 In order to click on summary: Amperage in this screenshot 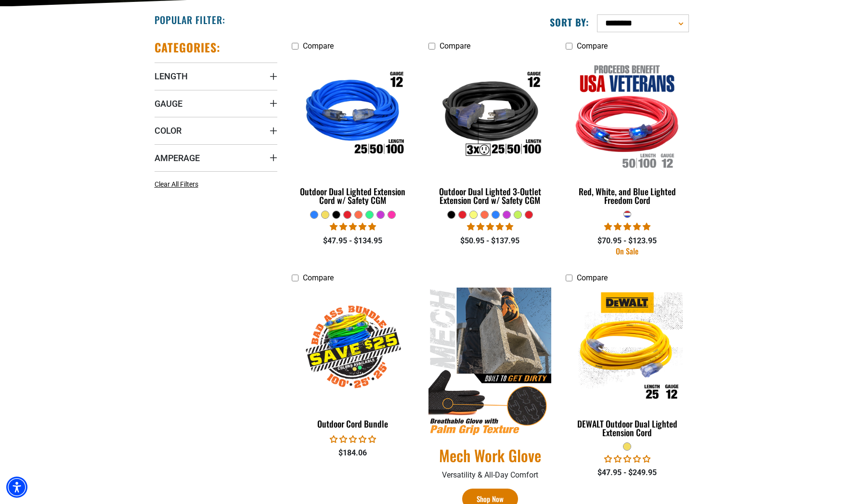, I will do `click(215, 158)`.